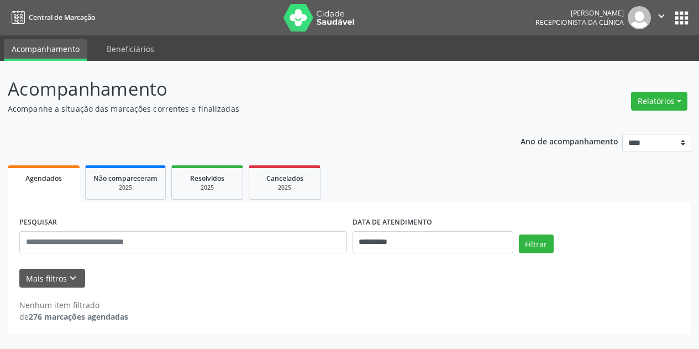 This screenshot has height=349, width=699. I want to click on div: Nenhum item filtrado, so click(73, 304).